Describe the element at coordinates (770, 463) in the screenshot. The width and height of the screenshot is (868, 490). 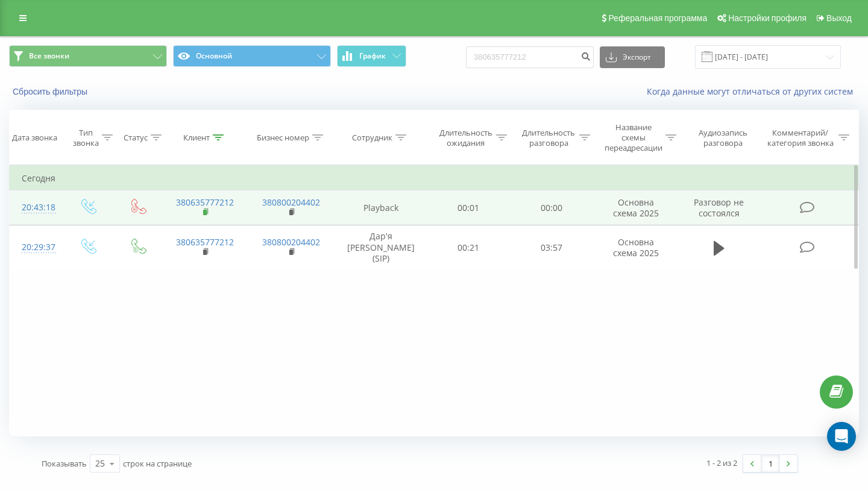
I see `a: 1` at that location.